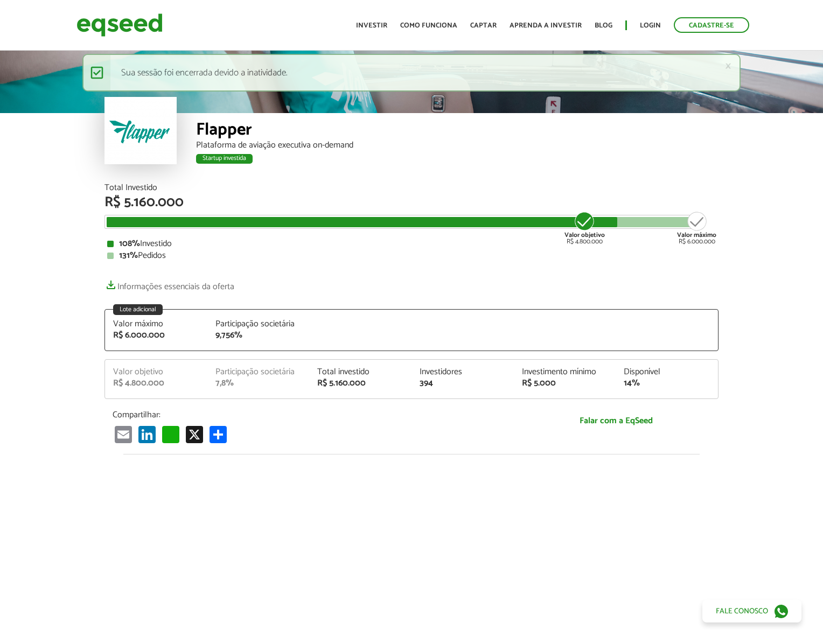  What do you see at coordinates (129, 244) in the screenshot?
I see `strong: 108%` at bounding box center [129, 244].